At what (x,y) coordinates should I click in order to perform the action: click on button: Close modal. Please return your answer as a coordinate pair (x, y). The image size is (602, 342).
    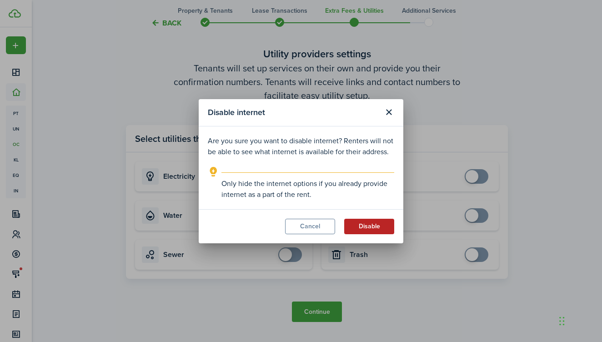
    Looking at the image, I should click on (389, 112).